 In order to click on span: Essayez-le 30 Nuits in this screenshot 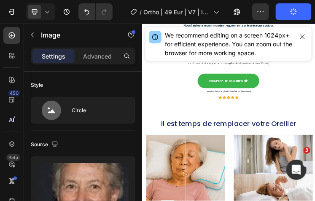, I will do `click(246, 169)`.